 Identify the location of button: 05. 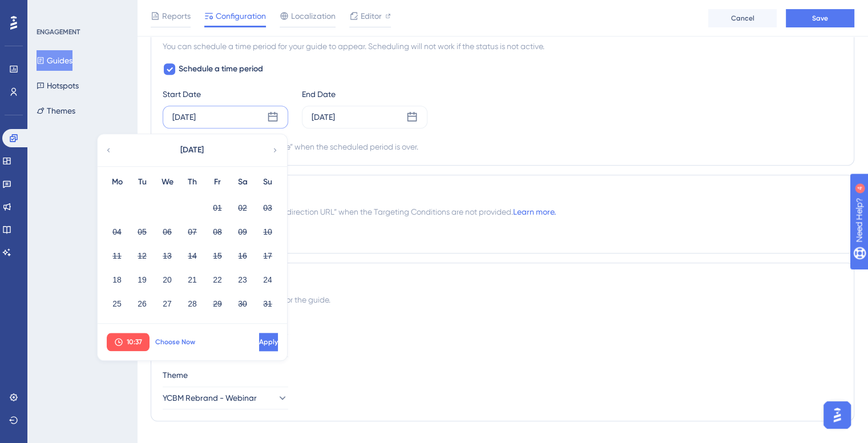
(142, 232).